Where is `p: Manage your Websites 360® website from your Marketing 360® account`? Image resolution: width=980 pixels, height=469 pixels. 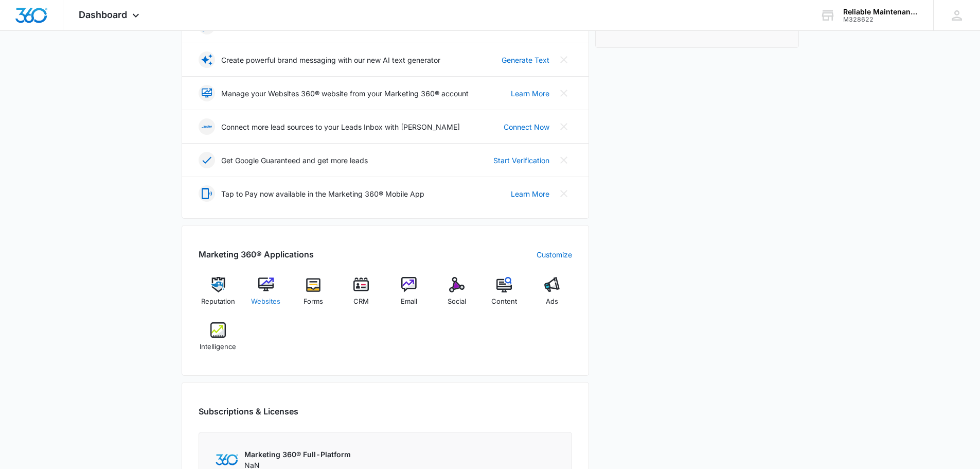 p: Manage your Websites 360® website from your Marketing 360® account is located at coordinates (345, 93).